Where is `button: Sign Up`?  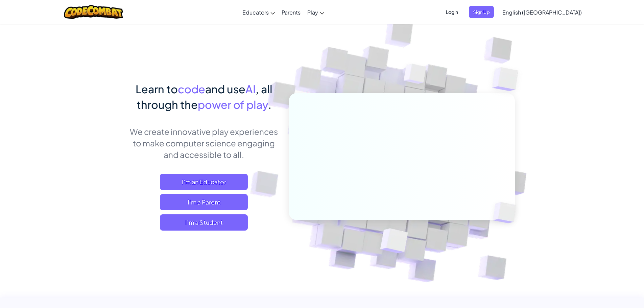
button: Sign Up is located at coordinates (482, 12).